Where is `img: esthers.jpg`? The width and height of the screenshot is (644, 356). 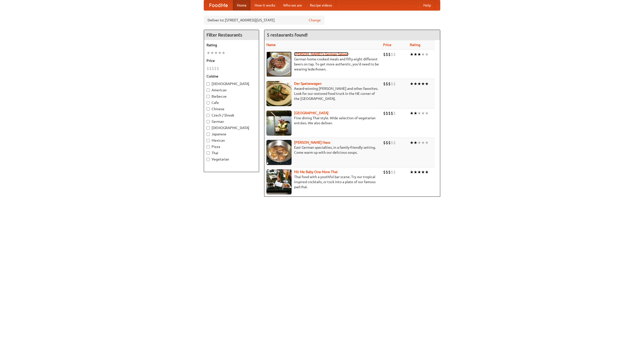
img: esthers.jpg is located at coordinates (279, 64).